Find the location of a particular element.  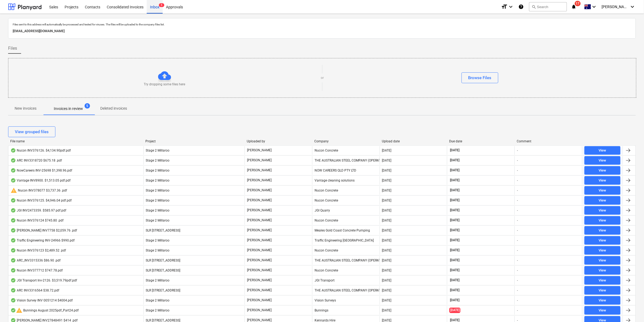

div: Vantage cleaning solutions is located at coordinates (346, 180).